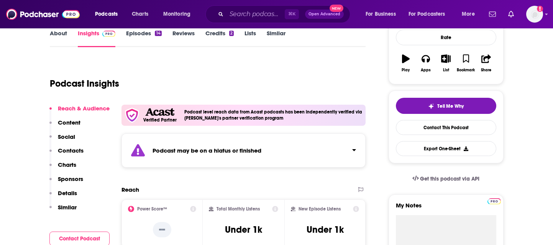  Describe the element at coordinates (540, 9) in the screenshot. I see `svg: Add a profile image` at that location.